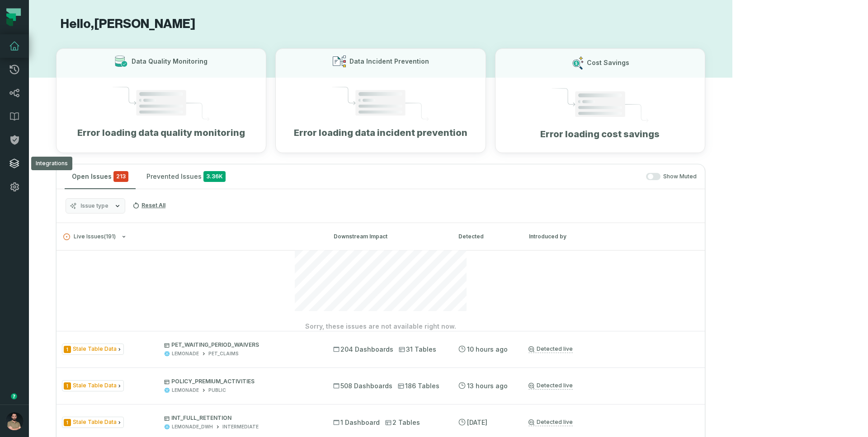 Image resolution: width=868 pixels, height=437 pixels. What do you see at coordinates (608, 63) in the screenshot?
I see `h3: Cost Savings` at bounding box center [608, 63].